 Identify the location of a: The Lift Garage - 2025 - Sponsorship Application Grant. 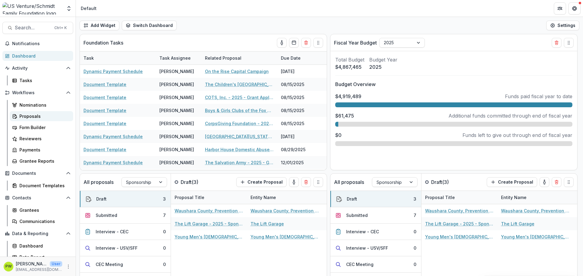
(209, 224).